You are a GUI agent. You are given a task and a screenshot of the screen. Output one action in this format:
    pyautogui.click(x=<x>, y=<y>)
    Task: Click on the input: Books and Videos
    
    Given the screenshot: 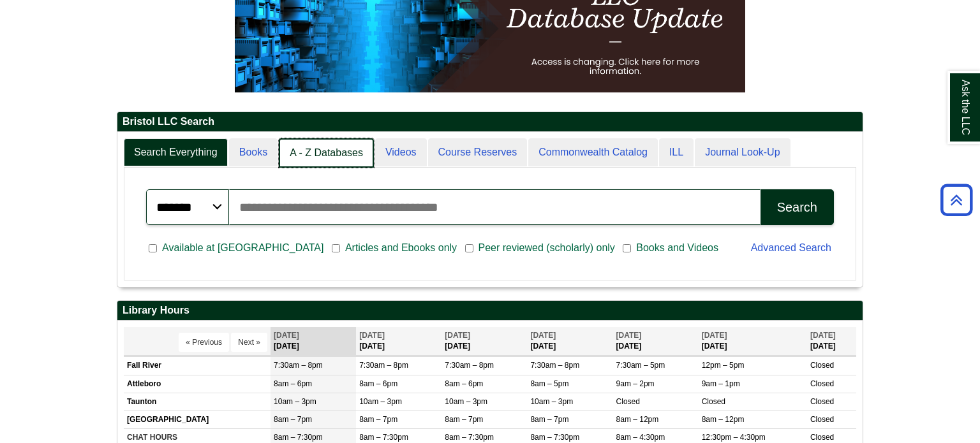 What is the action you would take?
    pyautogui.click(x=627, y=249)
    